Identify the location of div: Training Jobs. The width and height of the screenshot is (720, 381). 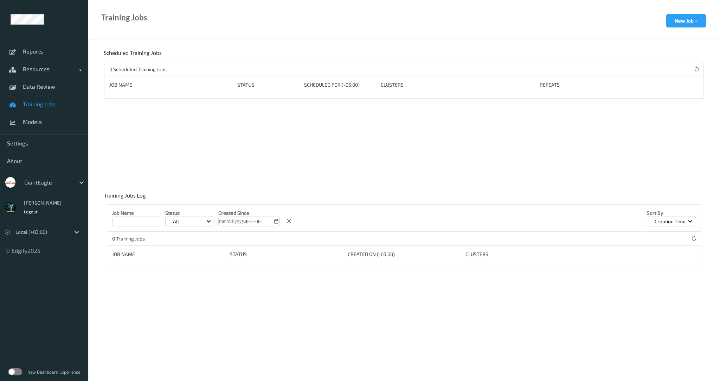
(124, 18).